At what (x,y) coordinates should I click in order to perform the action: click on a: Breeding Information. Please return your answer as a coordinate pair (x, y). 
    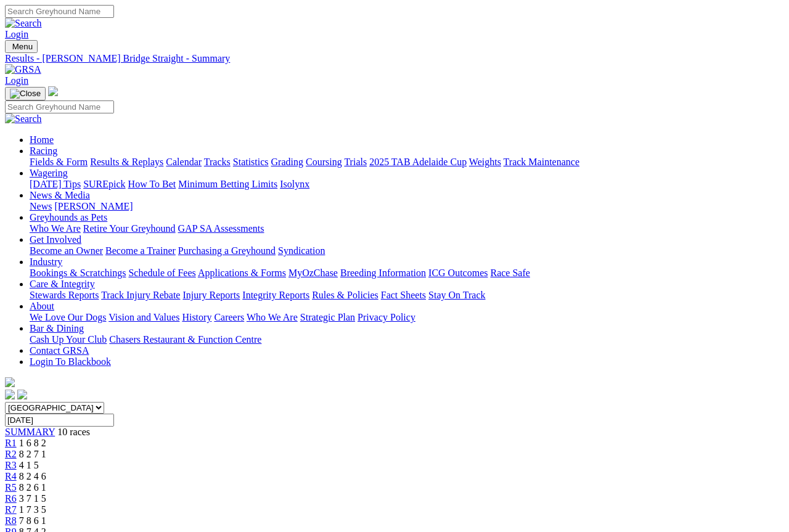
    Looking at the image, I should click on (383, 273).